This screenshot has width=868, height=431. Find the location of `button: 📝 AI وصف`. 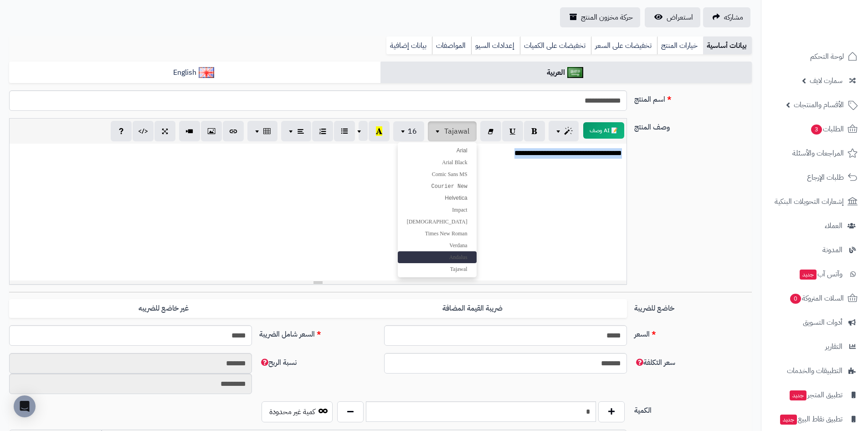

button: 📝 AI وصف is located at coordinates (604, 131).